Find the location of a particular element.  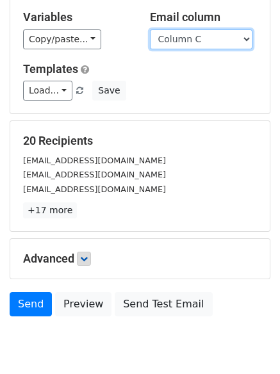

h5: Email column is located at coordinates (203, 17).